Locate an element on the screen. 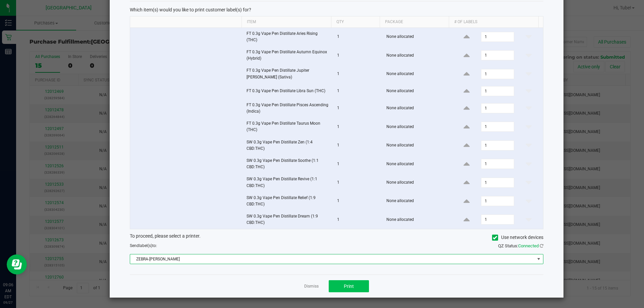 The height and width of the screenshot is (308, 644). label: Use network devices is located at coordinates (518, 237).